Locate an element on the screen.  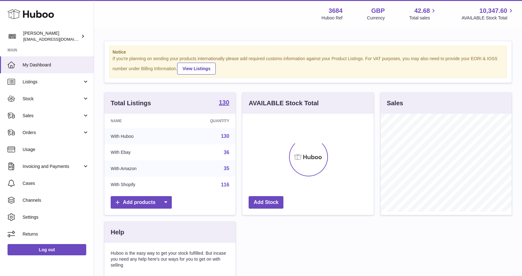
div: If you're planning on sending your products internationally please add required customs informati... is located at coordinates (308, 65).